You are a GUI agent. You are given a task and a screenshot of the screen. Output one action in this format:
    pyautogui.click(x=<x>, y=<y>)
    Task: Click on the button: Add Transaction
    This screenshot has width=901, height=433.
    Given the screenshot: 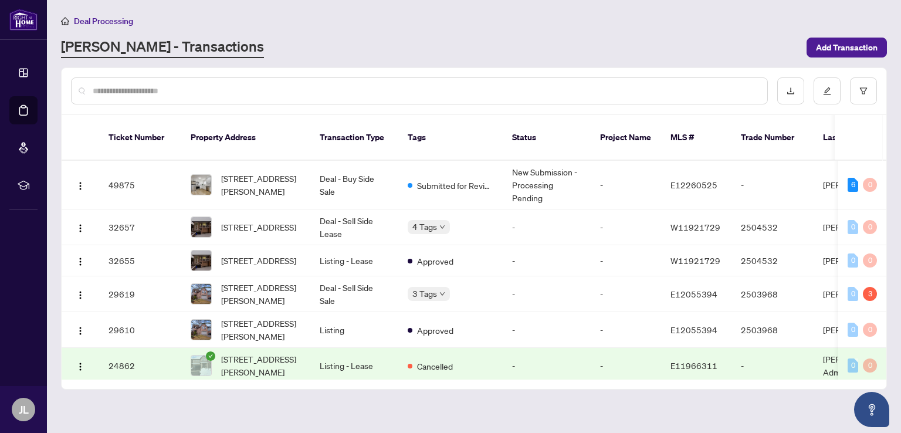 What is the action you would take?
    pyautogui.click(x=846, y=47)
    